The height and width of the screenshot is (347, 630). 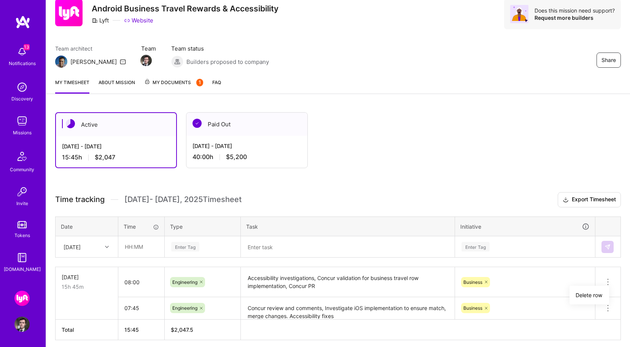 What do you see at coordinates (575, 10) in the screenshot?
I see `div: Does this mission need support?` at bounding box center [575, 10].